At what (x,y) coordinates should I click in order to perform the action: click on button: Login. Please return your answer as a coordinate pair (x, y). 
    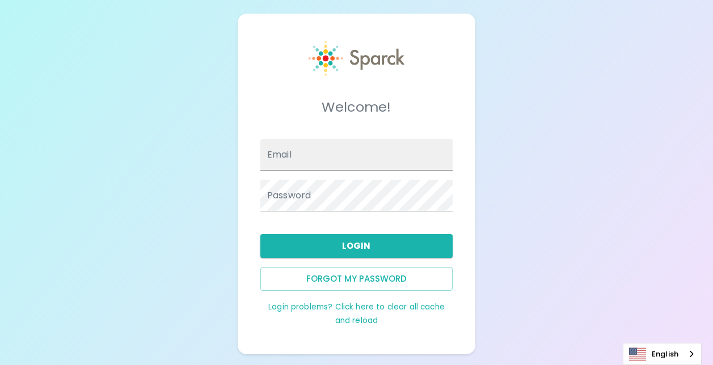
    Looking at the image, I should click on (356, 246).